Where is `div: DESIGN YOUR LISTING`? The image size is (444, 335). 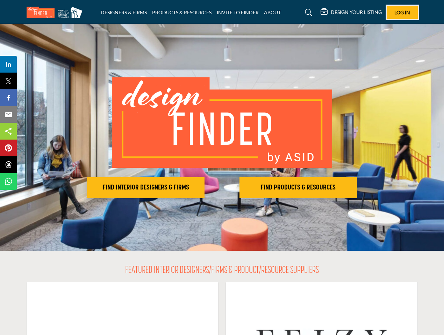
div: DESIGN YOUR LISTING is located at coordinates (351, 13).